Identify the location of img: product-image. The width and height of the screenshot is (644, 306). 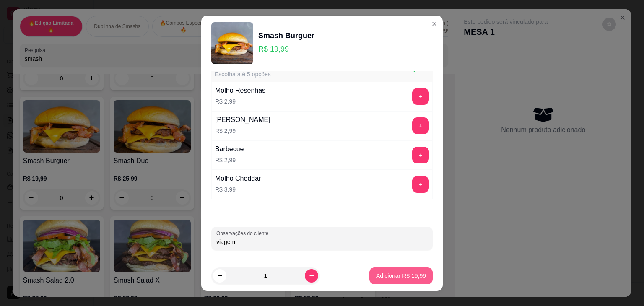
(232, 43).